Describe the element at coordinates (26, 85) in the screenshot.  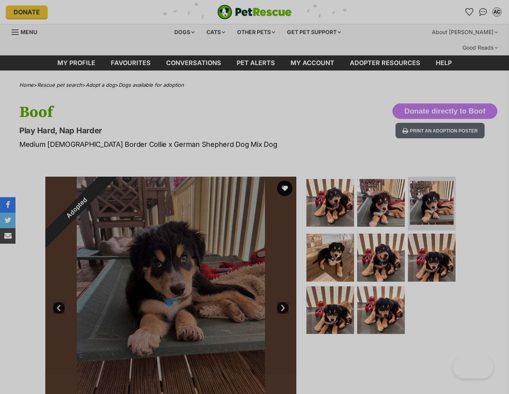
I see `a: Home` at that location.